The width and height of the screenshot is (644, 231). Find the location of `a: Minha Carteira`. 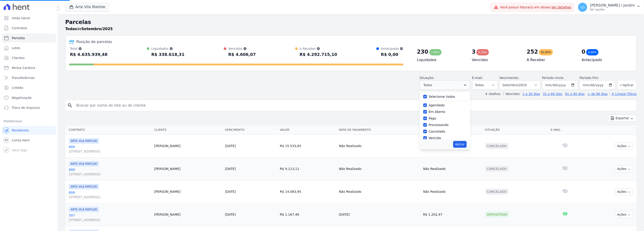

a: Minha Carteira is located at coordinates (29, 68).